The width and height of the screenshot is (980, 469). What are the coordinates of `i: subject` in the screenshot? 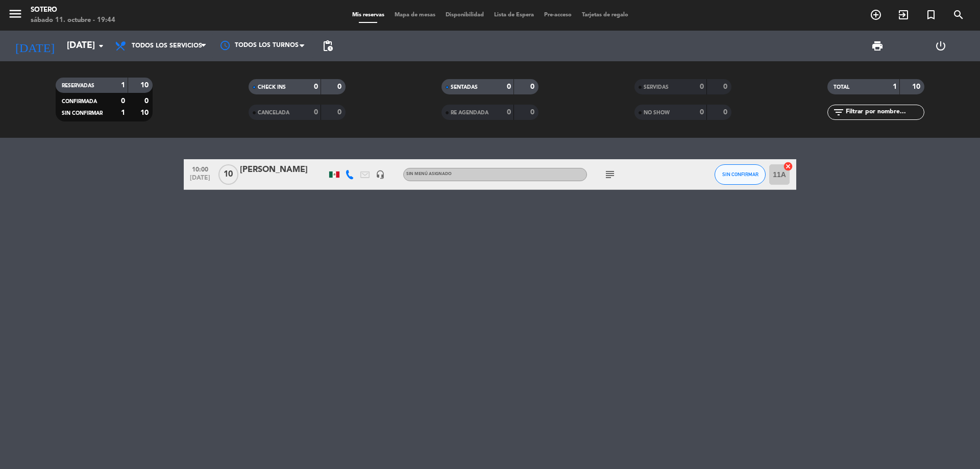 It's located at (610, 175).